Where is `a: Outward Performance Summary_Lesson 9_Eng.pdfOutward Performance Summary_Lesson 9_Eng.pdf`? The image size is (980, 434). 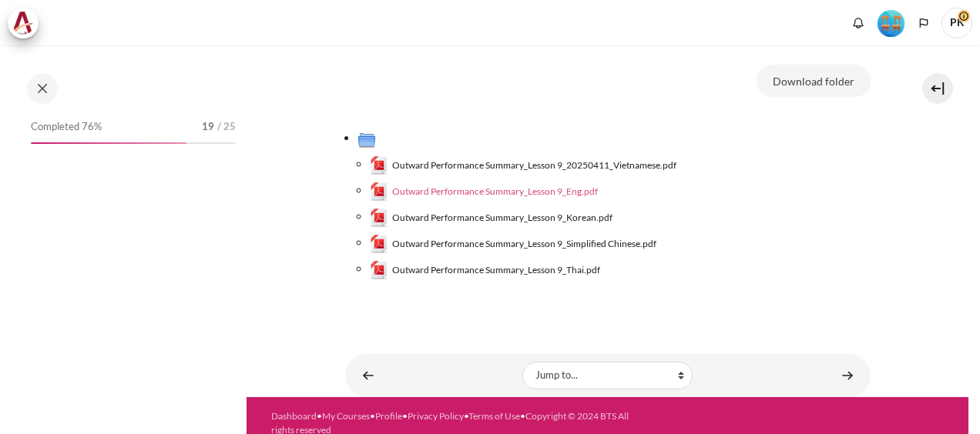
a: Outward Performance Summary_Lesson 9_Eng.pdfOutward Performance Summary_Lesson 9_Eng.pdf is located at coordinates (484, 192).